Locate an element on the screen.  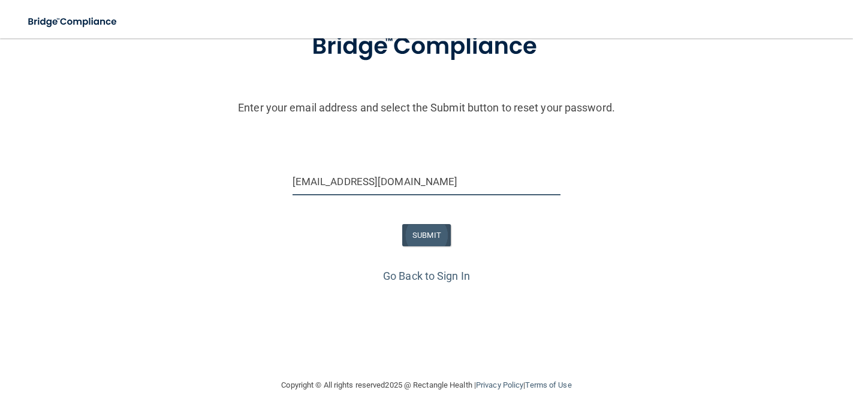
button: SUBMIT is located at coordinates (426, 235).